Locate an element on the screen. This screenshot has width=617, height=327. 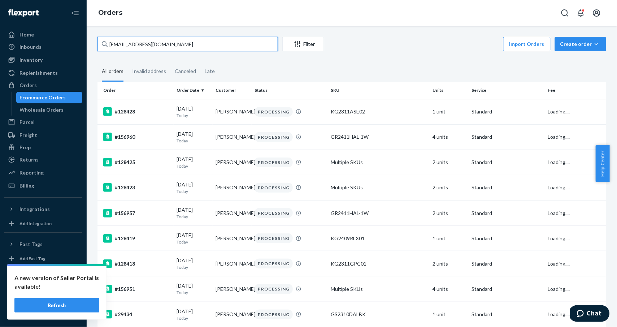
a: Billing is located at coordinates (43, 186).